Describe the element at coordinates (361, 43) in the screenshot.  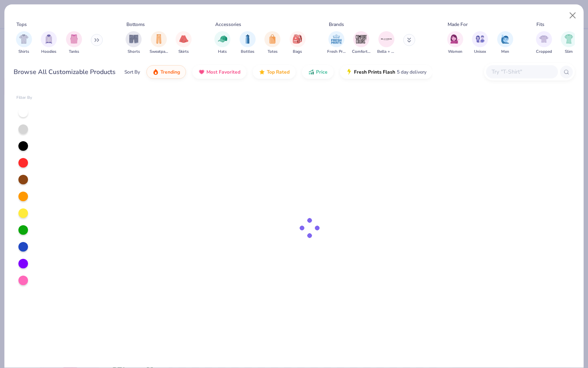
I see `div: filter for Comfort Colors` at that location.